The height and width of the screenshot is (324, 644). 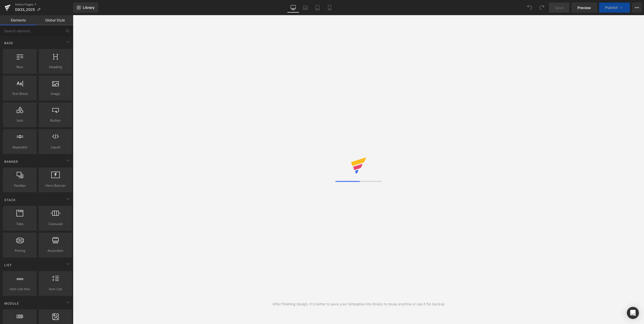 What do you see at coordinates (55, 94) in the screenshot?
I see `span: Image` at bounding box center [55, 94].